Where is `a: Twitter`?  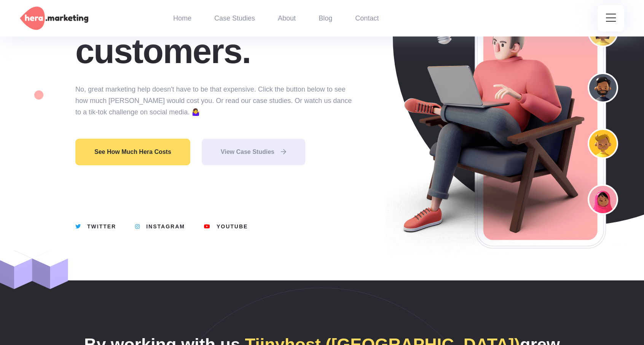 a: Twitter is located at coordinates (105, 227).